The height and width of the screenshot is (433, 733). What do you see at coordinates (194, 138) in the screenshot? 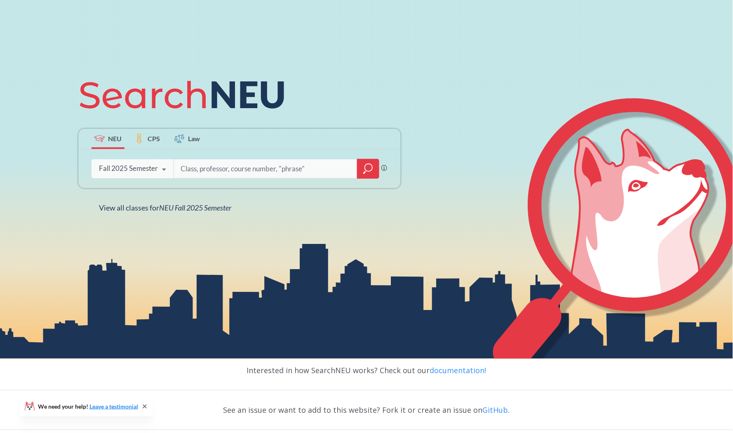
I see `span: Law` at bounding box center [194, 138].